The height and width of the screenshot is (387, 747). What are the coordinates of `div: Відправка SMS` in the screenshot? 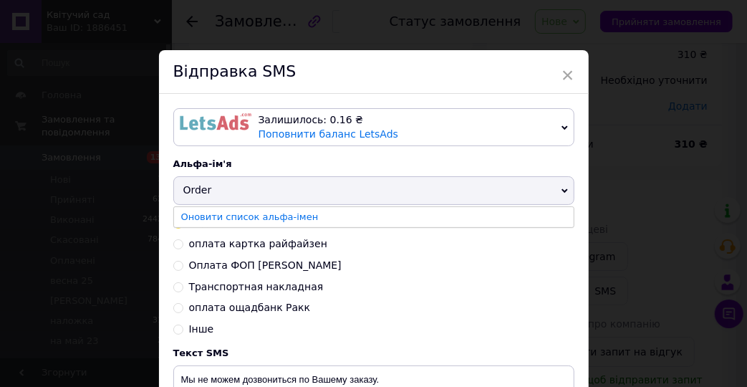 It's located at (374, 72).